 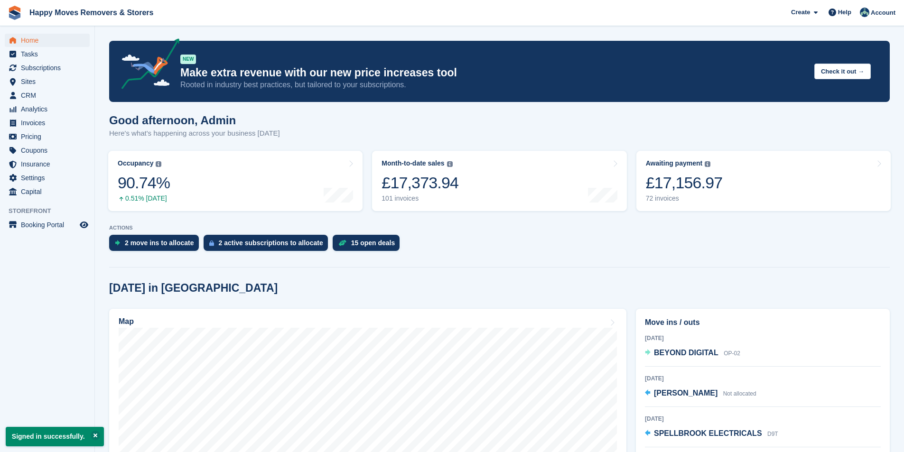 What do you see at coordinates (373, 243) in the screenshot?
I see `div: 15 open deals` at bounding box center [373, 243].